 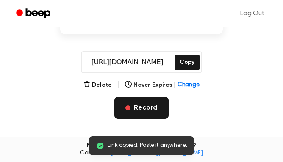 I want to click on button: Delete, so click(x=98, y=85).